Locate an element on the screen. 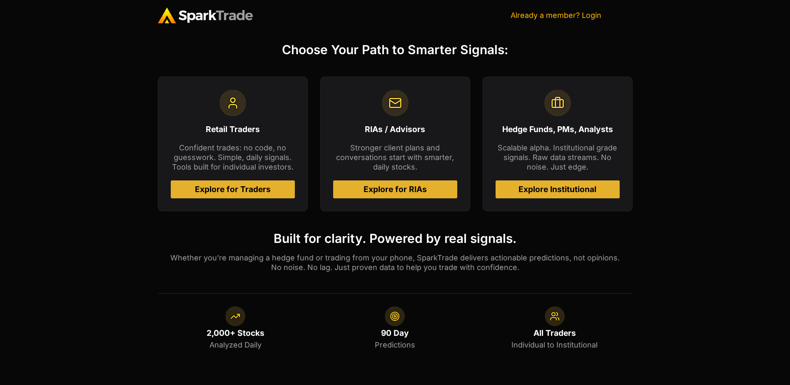 The width and height of the screenshot is (790, 385). span: 90 Day is located at coordinates (395, 333).